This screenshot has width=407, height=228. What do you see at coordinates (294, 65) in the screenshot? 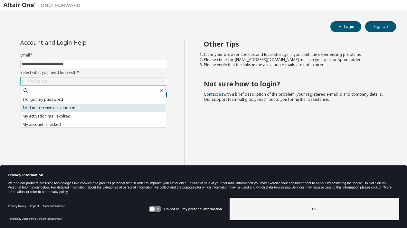
I see `li: Please verify that the links in the activation e-mails are not expired.` at bounding box center [294, 65].